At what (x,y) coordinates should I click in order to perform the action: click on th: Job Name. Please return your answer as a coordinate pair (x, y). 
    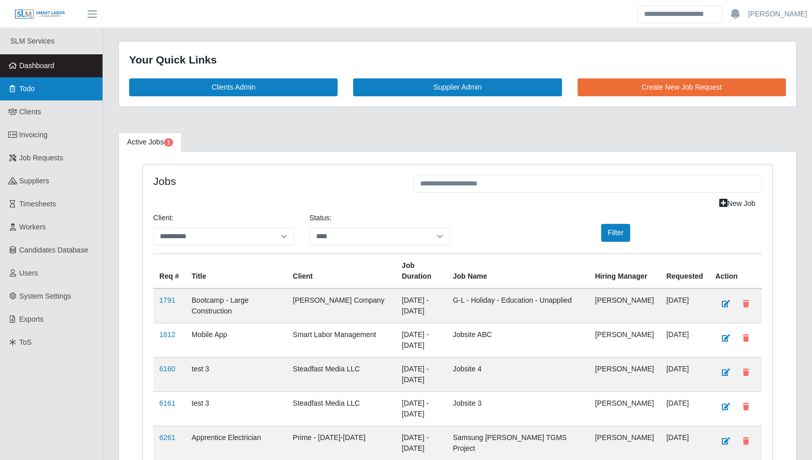
    Looking at the image, I should click on (518, 271).